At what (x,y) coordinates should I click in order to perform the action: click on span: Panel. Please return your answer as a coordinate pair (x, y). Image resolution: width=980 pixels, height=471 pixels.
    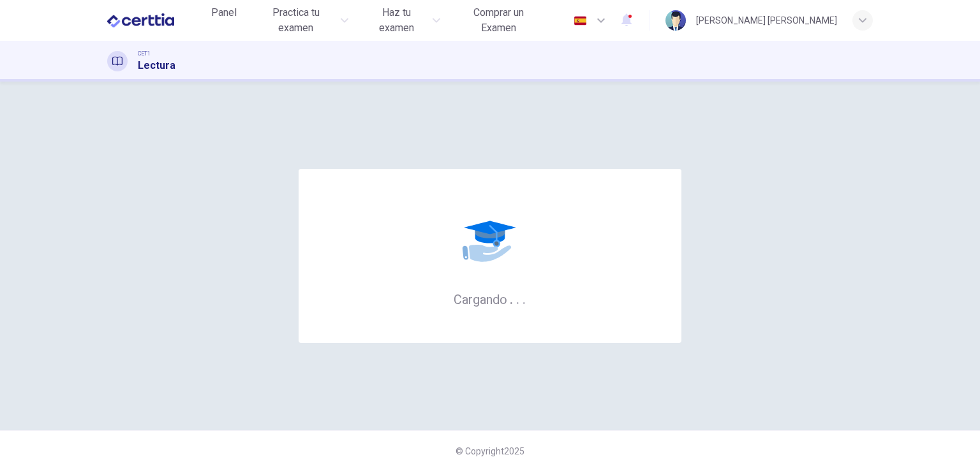
    Looking at the image, I should click on (224, 13).